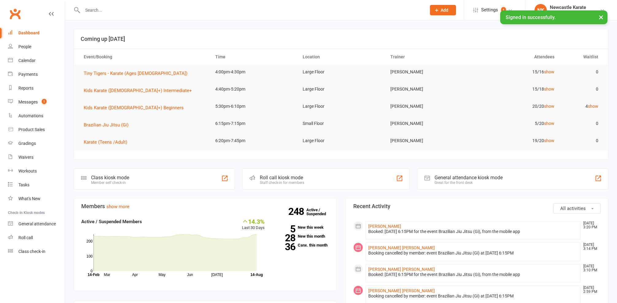  I want to click on td: 19/20, so click(516, 140).